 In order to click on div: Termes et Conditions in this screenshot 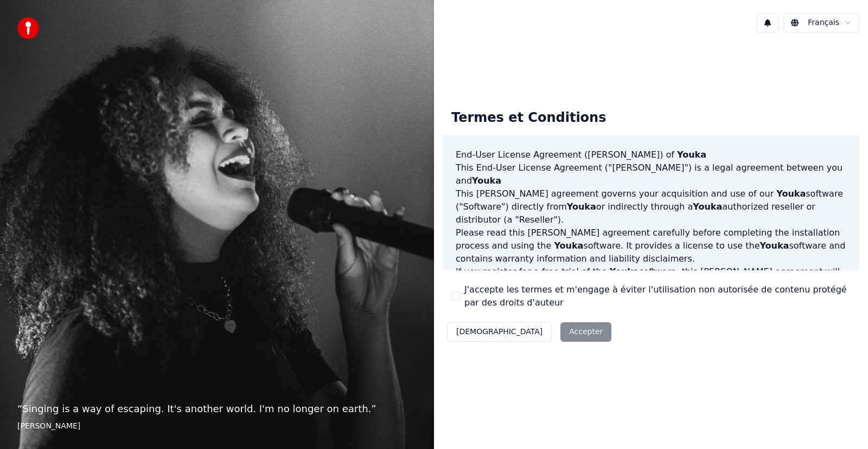, I will do `click(528, 118)`.